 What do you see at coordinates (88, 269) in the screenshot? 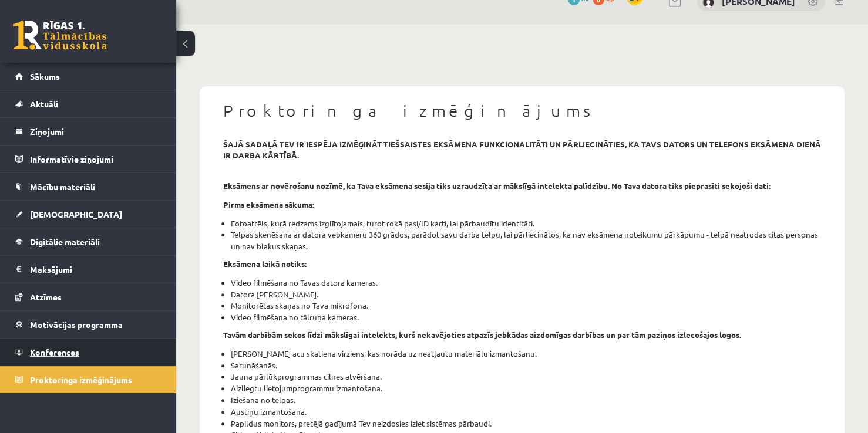
I see `a: Maksājumi` at bounding box center [88, 269].